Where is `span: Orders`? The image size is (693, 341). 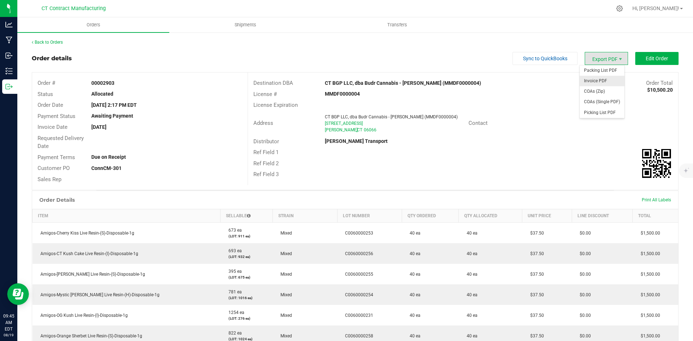 span: Orders is located at coordinates (93, 25).